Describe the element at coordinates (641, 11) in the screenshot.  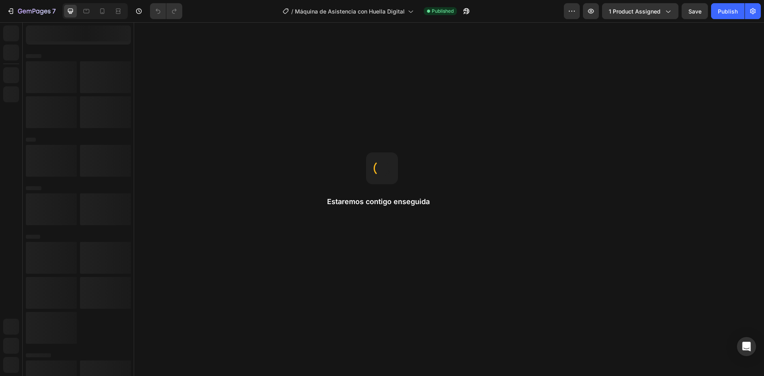
I see `button: 1 product assigned` at that location.